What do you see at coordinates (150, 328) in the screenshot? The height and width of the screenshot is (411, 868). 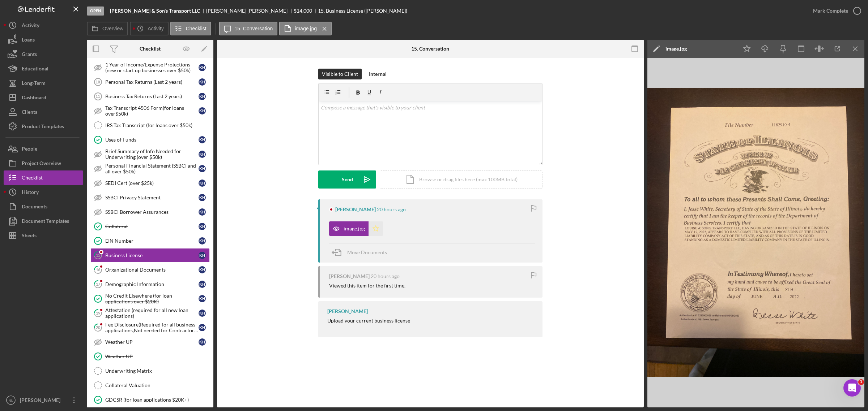 I see `a: 20Fee Disclosure(Required for all business applications,Not needed for Contractor loans)KH` at bounding box center [150, 328].